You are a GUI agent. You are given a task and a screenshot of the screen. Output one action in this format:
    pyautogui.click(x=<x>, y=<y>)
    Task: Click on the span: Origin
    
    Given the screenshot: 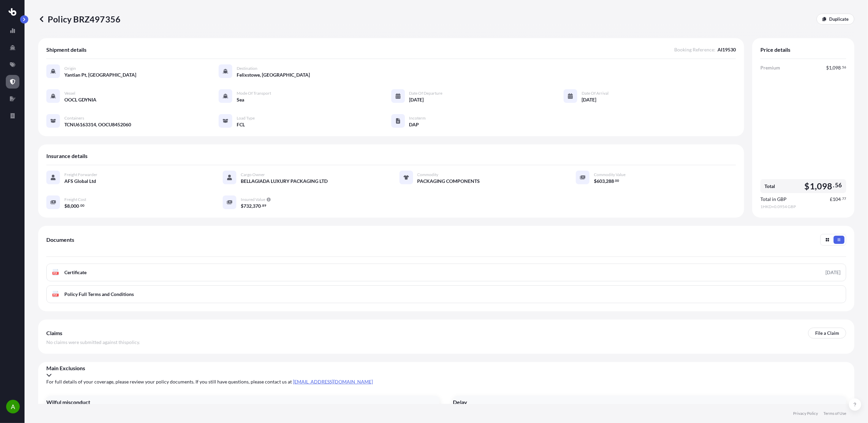 What is the action you would take?
    pyautogui.click(x=70, y=68)
    